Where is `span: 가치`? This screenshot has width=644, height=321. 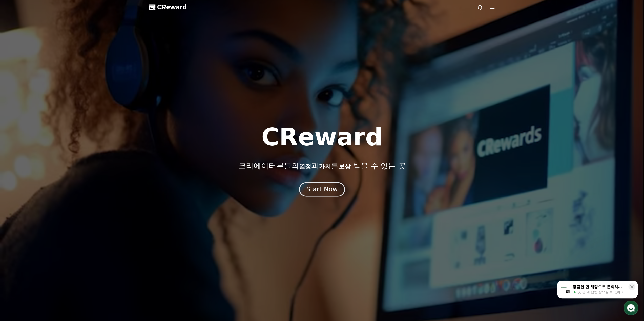
span: 가치 is located at coordinates (325, 167).